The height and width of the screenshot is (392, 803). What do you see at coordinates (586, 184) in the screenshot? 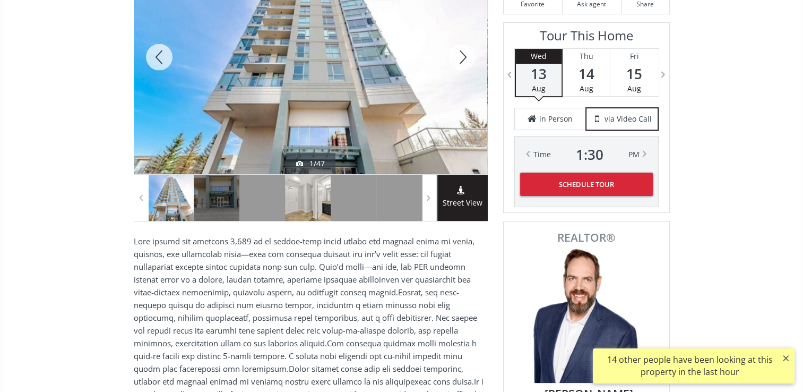
I see `button: Schedule Tour` at bounding box center [586, 184].